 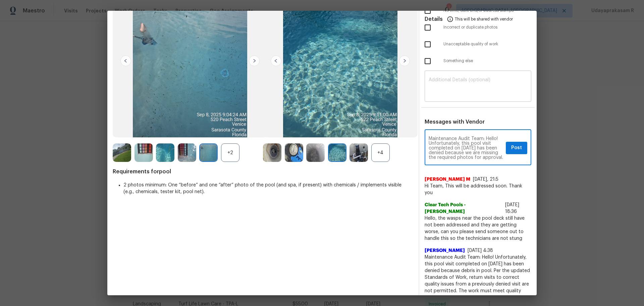 What do you see at coordinates (269, 189) in the screenshot?
I see `li: 2 photos minimum: One “before” and one “after” photo of the pool (and spa, if present) with chemi...` at bounding box center [269, 189].